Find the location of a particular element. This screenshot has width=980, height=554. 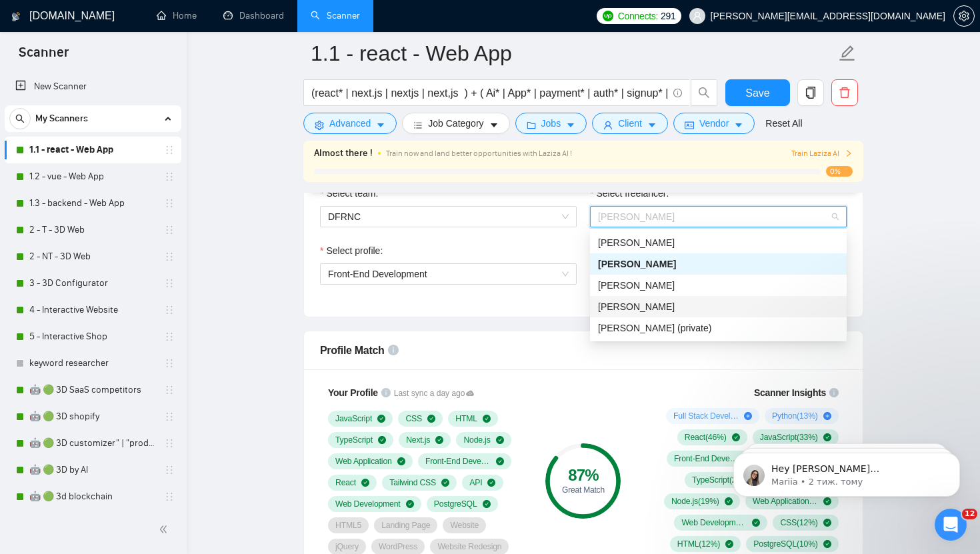

button: barsJob Categorycaret-down is located at coordinates (455, 123).